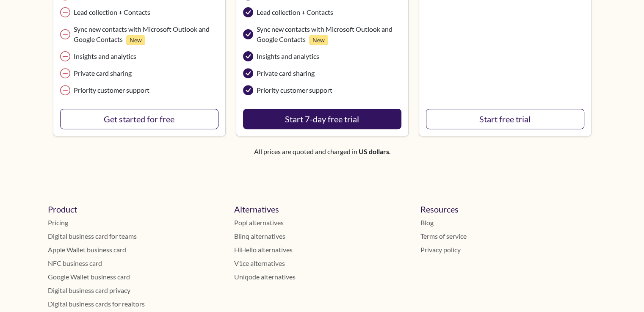  What do you see at coordinates (508, 250) in the screenshot?
I see `a: Privacy policy` at bounding box center [508, 250].